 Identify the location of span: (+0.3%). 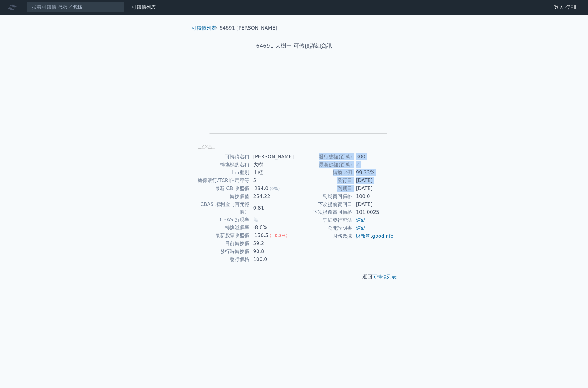
(279, 235).